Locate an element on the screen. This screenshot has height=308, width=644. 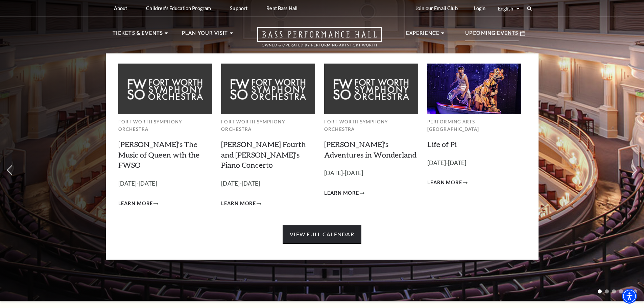
a: Learn More Brahms Fourth and Grieg's Piano Concerto is located at coordinates (241, 203).